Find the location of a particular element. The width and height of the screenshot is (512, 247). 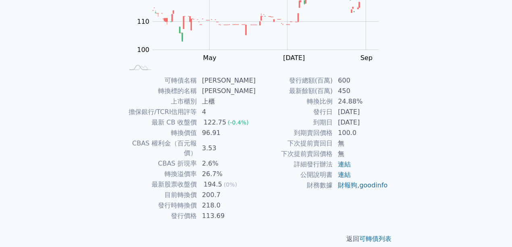

td: 轉換價值 is located at coordinates (160, 133).